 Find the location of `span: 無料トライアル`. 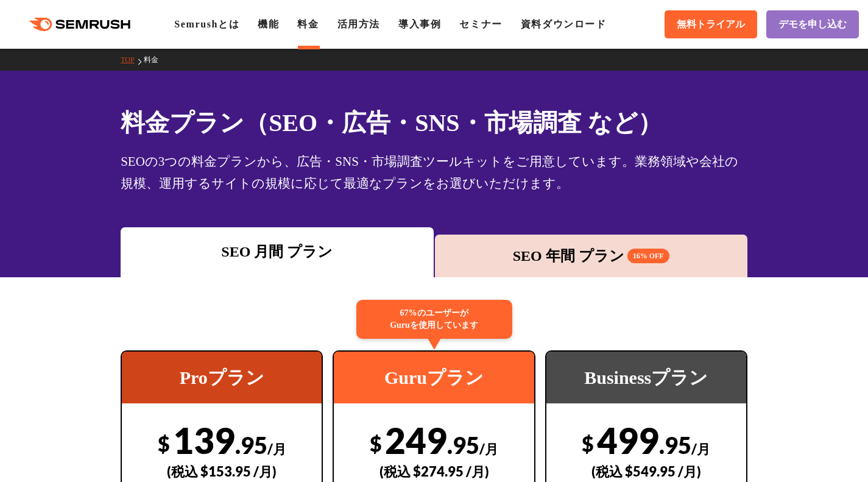

span: 無料トライアル is located at coordinates (710, 25).